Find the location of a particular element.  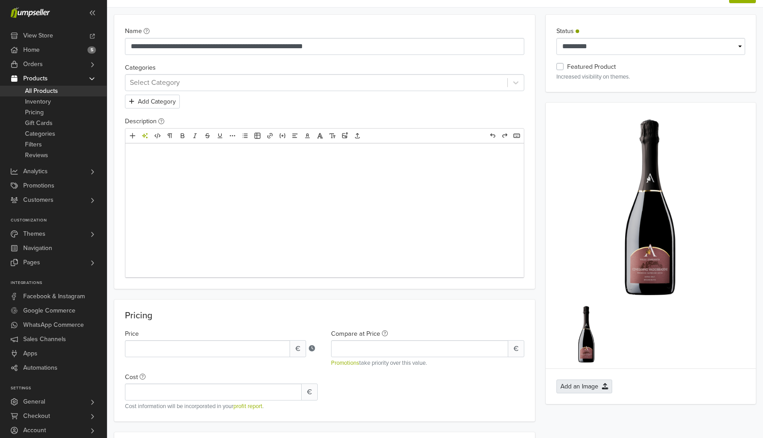

a: HTML is located at coordinates (158, 136).